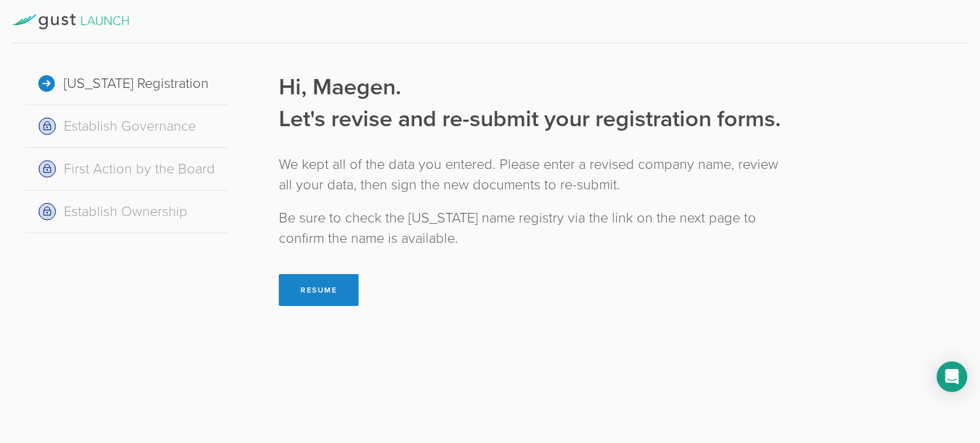 The width and height of the screenshot is (980, 443). I want to click on div: Establish Governance, so click(126, 126).